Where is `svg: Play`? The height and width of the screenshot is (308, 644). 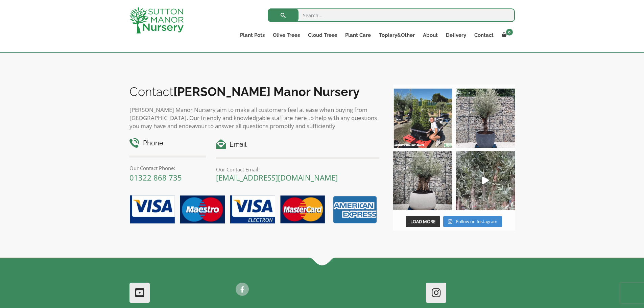
svg: Play is located at coordinates (485, 181).